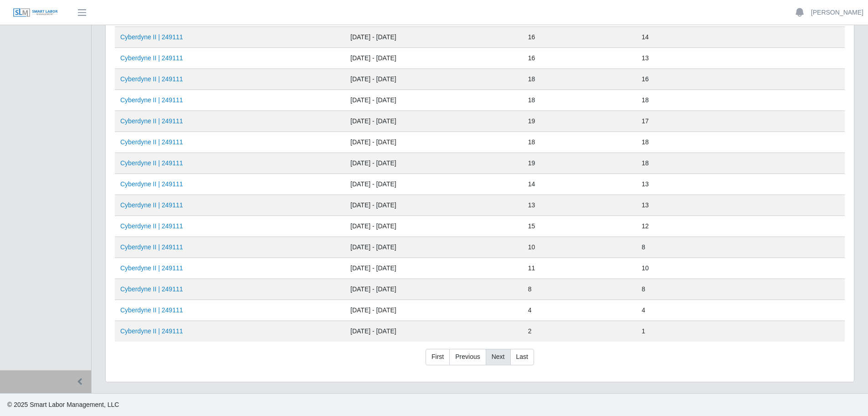 This screenshot has width=868, height=416. Describe the element at coordinates (579, 269) in the screenshot. I see `td: 11` at that location.